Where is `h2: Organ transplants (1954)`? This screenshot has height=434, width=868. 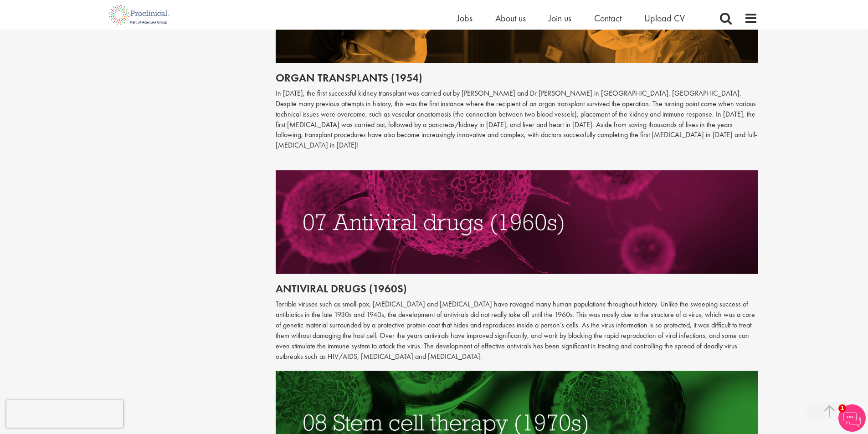
h2: Organ transplants (1954) is located at coordinates (517, 78).